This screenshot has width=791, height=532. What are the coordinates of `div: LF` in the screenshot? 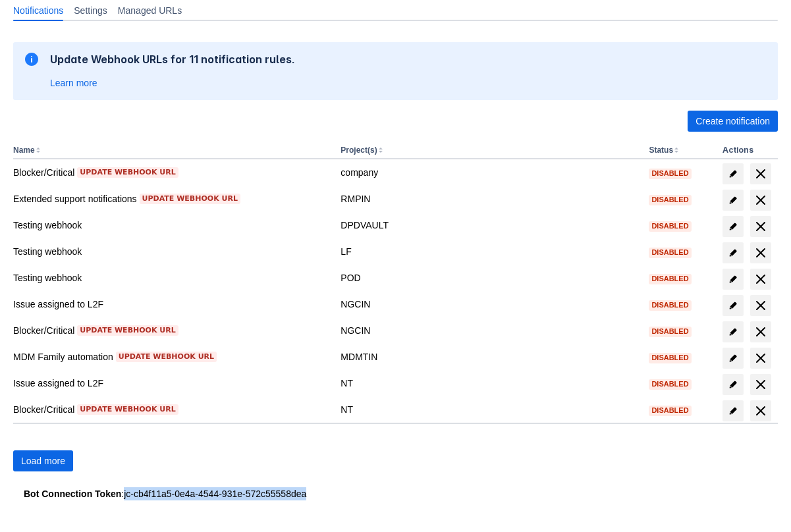 It's located at (489, 252).